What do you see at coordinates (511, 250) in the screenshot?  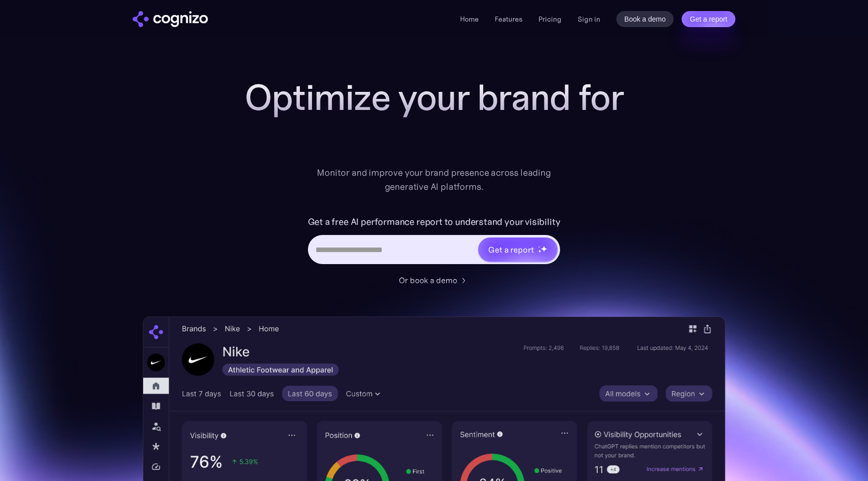 I see `div: Get a report` at bounding box center [511, 250].